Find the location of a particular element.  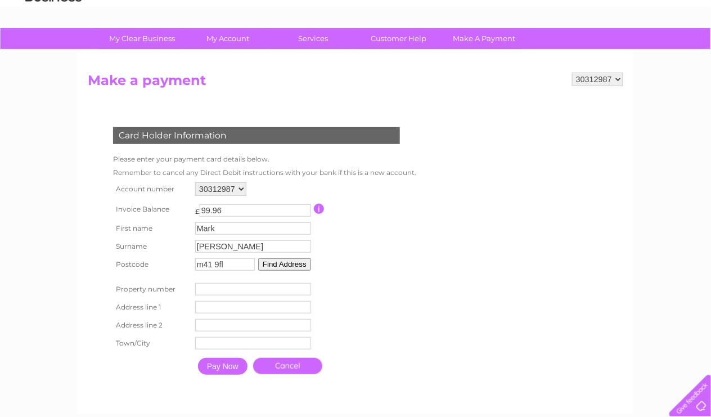

td: Please enter your payment card details below. is located at coordinates (264, 159).